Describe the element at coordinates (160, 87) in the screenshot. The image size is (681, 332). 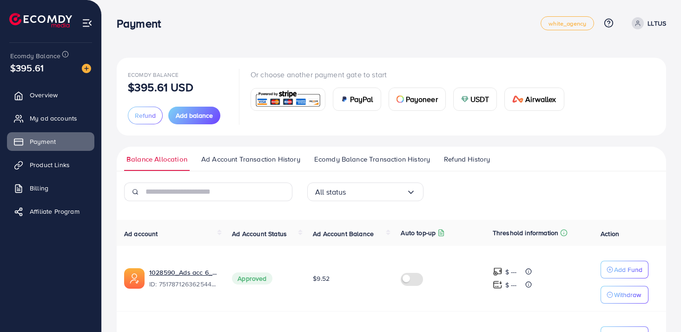
I see `p: $395.61 USD` at that location.